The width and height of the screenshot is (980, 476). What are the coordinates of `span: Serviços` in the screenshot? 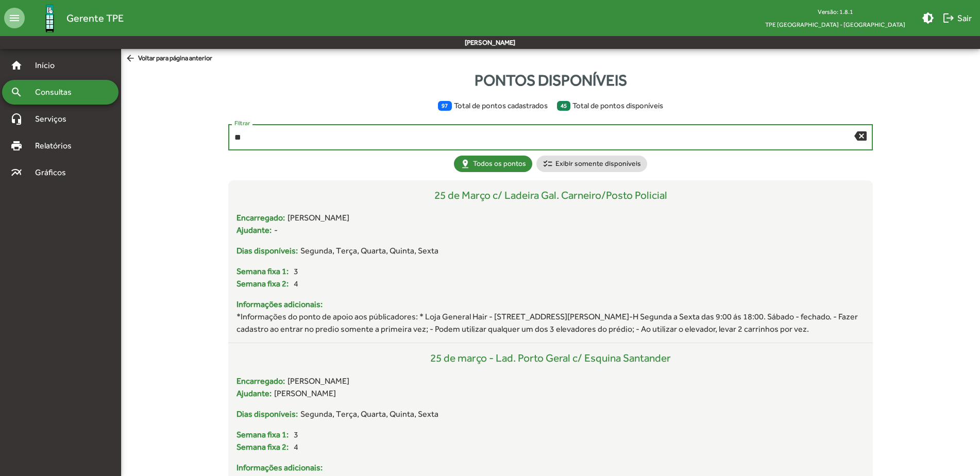 It's located at (54, 119).